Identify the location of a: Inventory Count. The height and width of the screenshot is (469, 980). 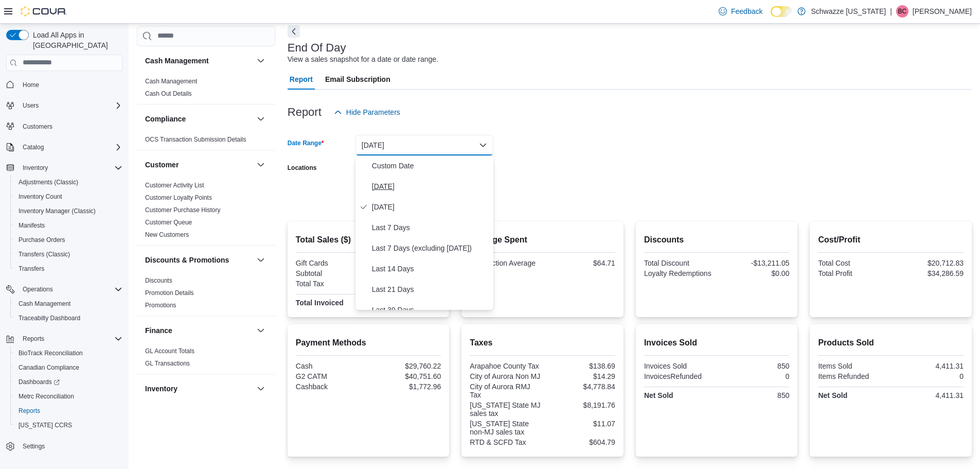
(40, 197).